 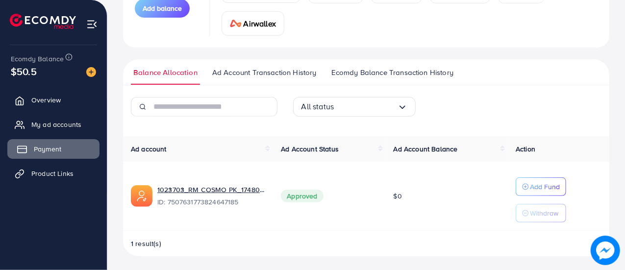 I want to click on a: My ad accounts, so click(x=53, y=125).